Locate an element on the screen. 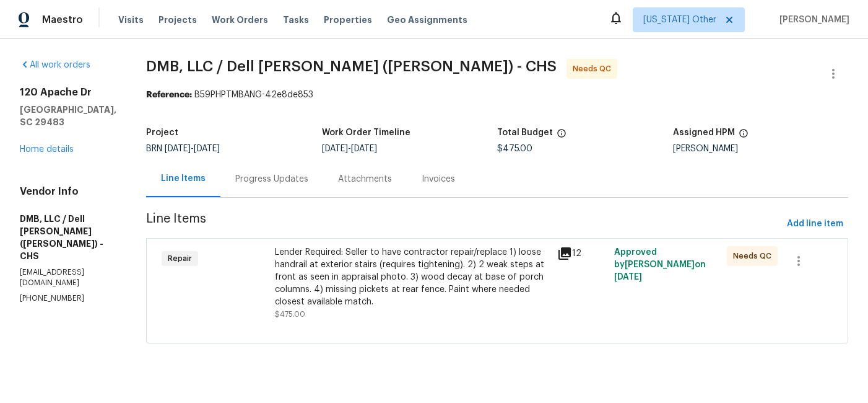 The width and height of the screenshot is (868, 403). span: Properties is located at coordinates (348, 20).